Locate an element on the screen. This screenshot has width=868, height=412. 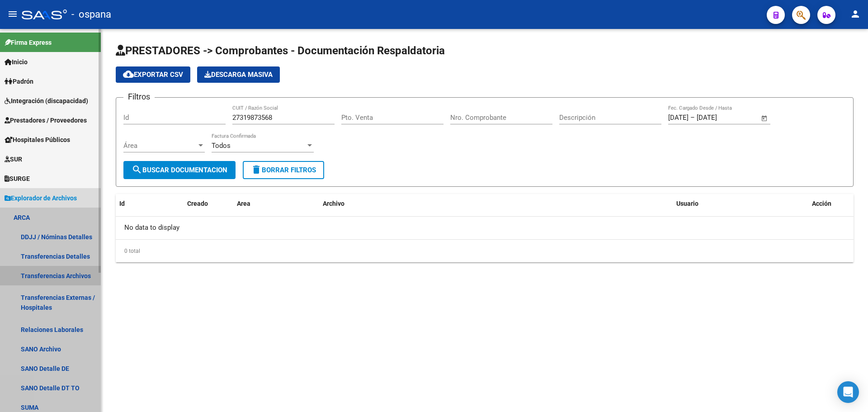
span: Hospitales Públicos is located at coordinates (37, 140).